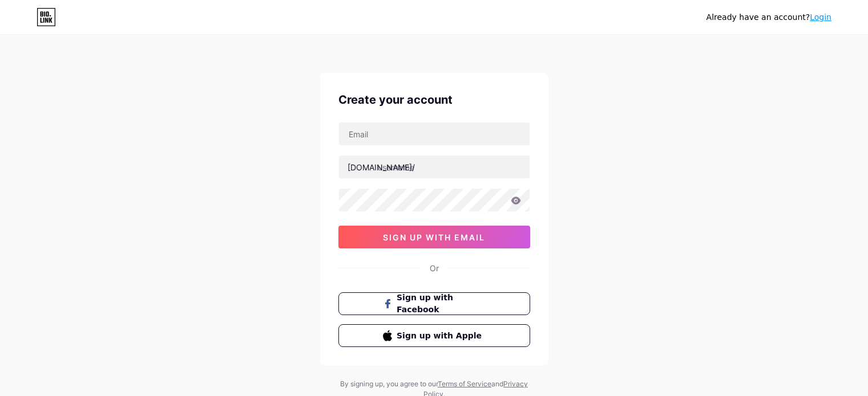 Image resolution: width=868 pixels, height=396 pixels. I want to click on input: username, so click(434, 167).